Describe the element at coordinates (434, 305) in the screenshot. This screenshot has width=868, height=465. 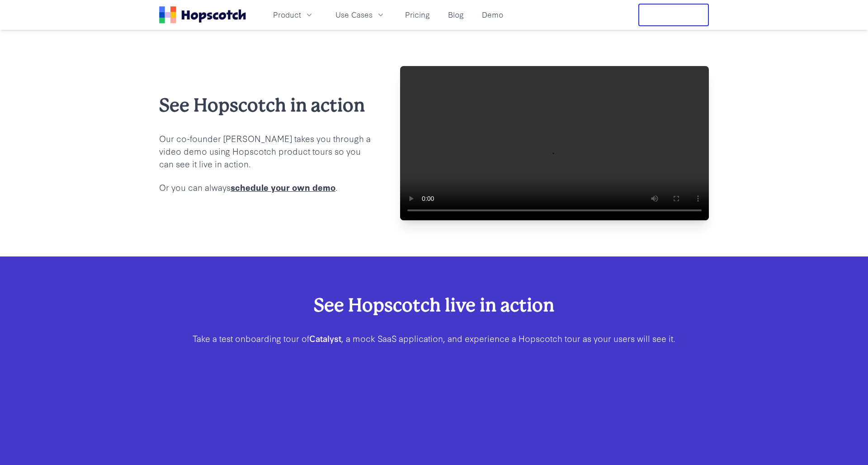
I see `h2: See Hopscotch live in action` at that location.